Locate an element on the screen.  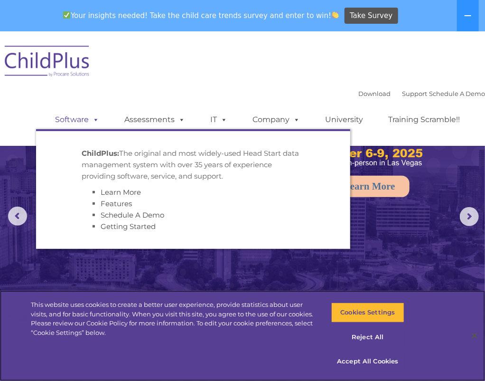
button: Accept All Cookies is located at coordinates (367, 361).